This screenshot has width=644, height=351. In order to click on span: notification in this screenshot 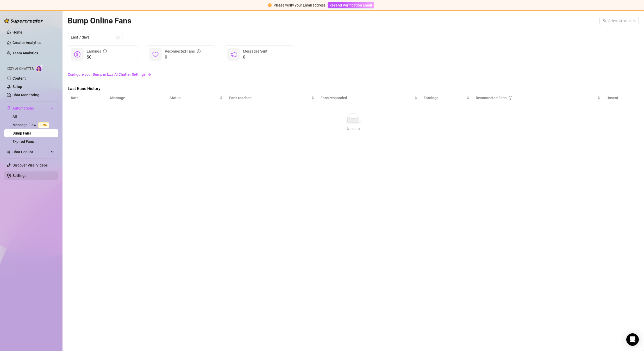, I will do `click(234, 55)`.